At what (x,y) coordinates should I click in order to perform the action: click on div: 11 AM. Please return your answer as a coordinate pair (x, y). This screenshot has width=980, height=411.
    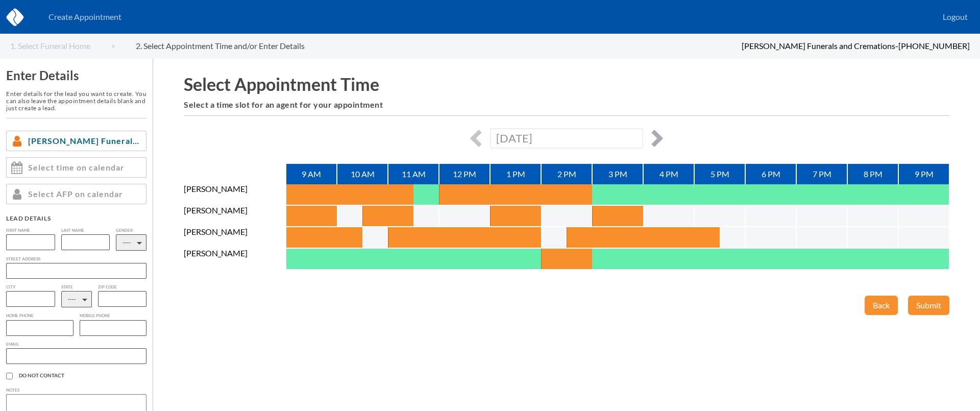
    Looking at the image, I should click on (413, 174).